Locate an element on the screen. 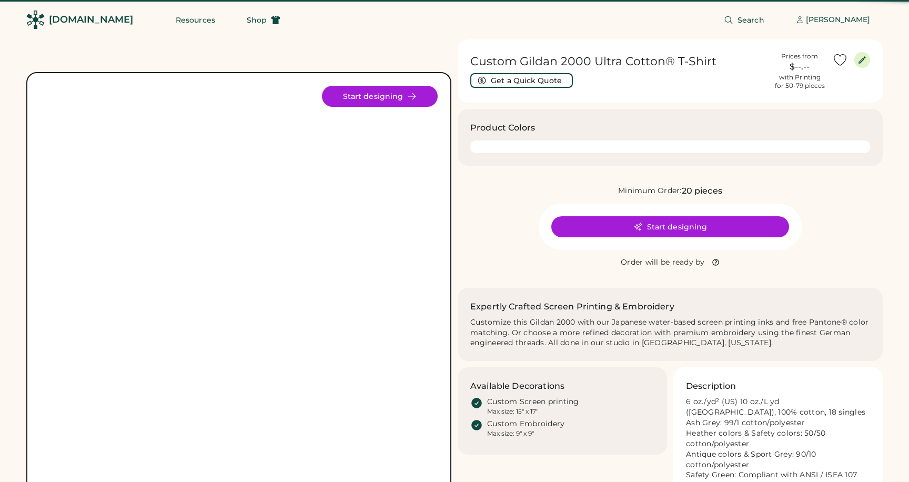  h3: Description is located at coordinates (711, 386).